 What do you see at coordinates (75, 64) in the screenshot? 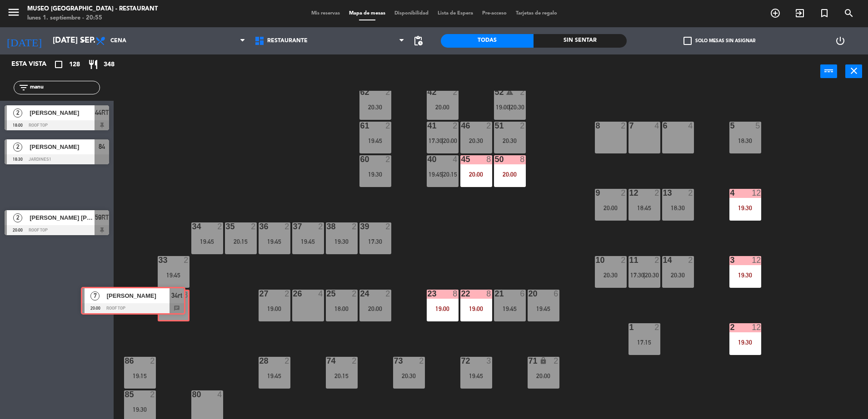
I see `span: 128` at bounding box center [75, 64].